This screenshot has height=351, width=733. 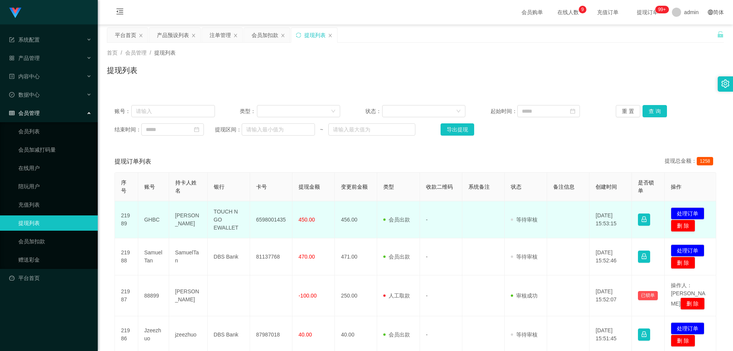 I want to click on i: 图标: unlock, so click(x=720, y=34).